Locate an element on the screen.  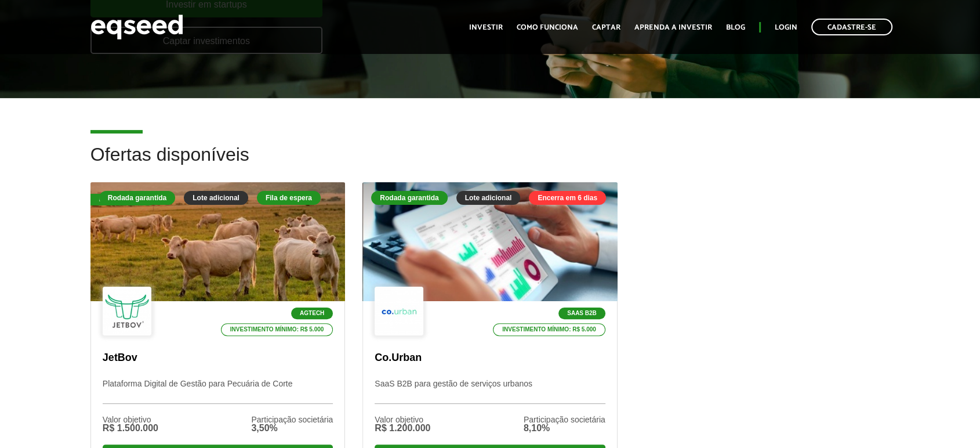
a: Cadastre-se is located at coordinates (851, 27).